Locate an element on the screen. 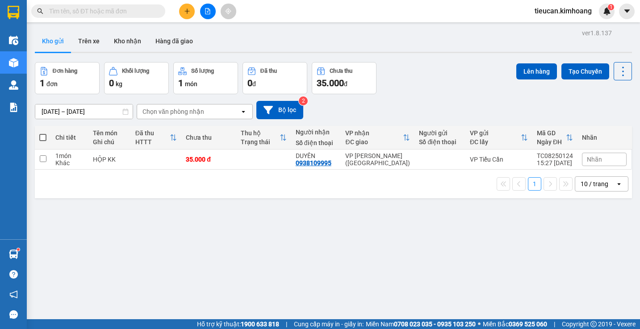 The image size is (640, 329). button: Kho nhận is located at coordinates (127, 41).